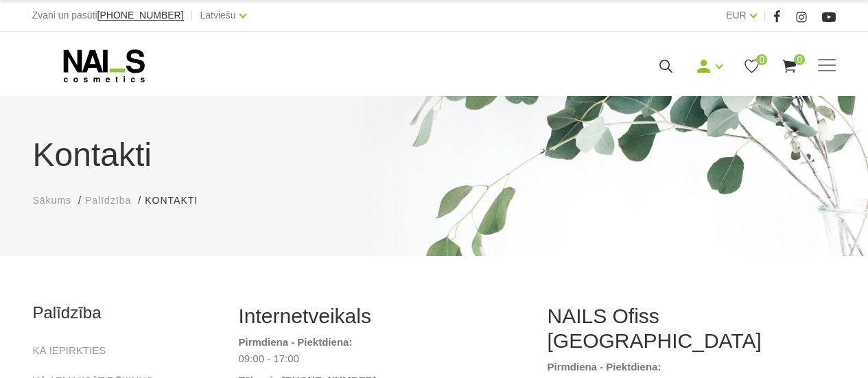 The image size is (868, 378). What do you see at coordinates (108, 200) in the screenshot?
I see `a: Palīdzība` at bounding box center [108, 200].